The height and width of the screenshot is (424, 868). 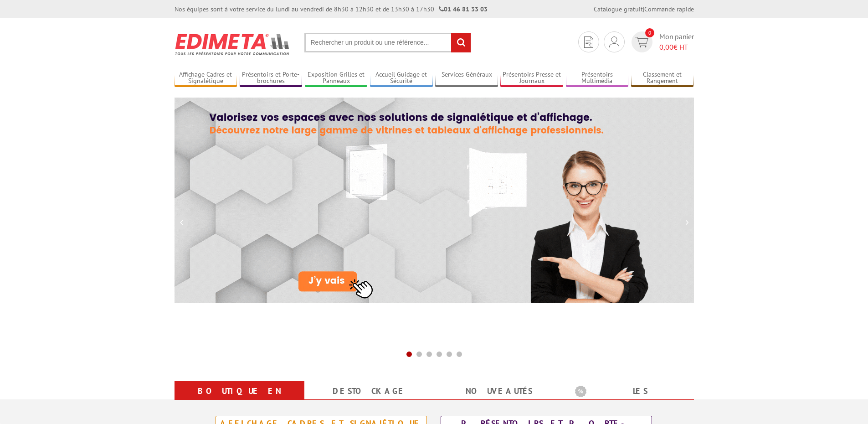 I want to click on span: 0,00, so click(x=666, y=47).